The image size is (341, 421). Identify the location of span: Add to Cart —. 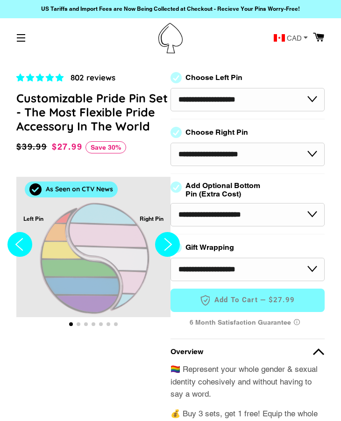
(248, 300).